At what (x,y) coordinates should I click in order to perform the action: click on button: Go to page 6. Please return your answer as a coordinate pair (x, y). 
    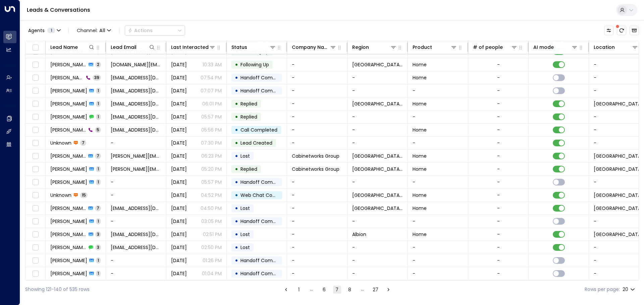
    Looking at the image, I should click on (324, 290).